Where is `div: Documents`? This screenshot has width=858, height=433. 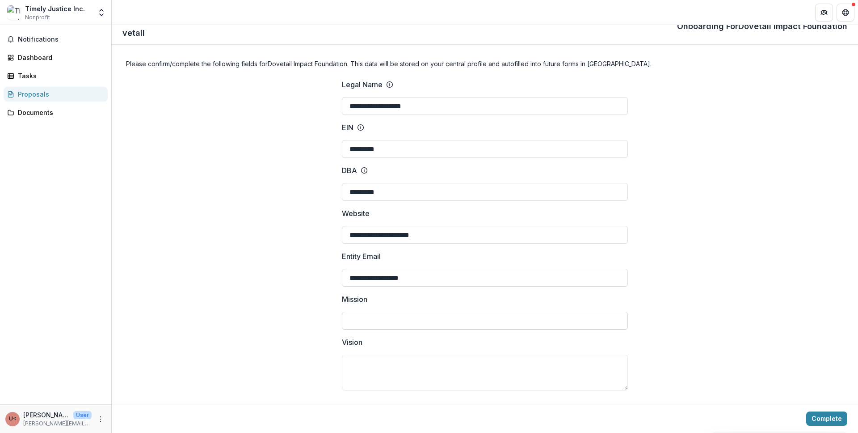
div: Documents is located at coordinates (59, 112).